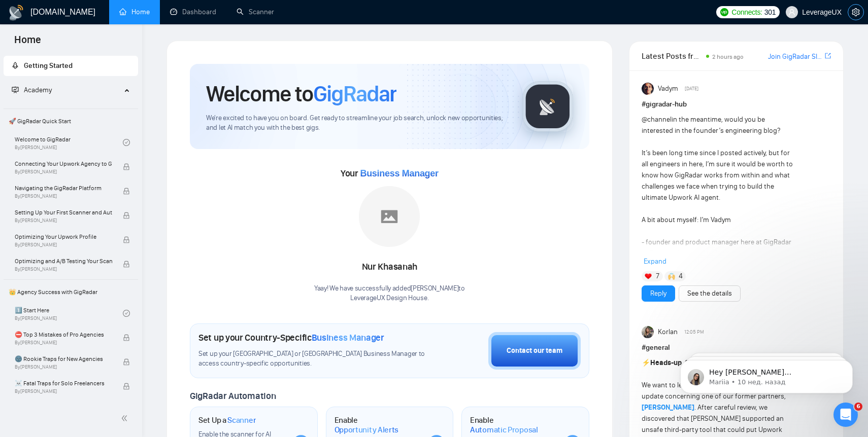 The image size is (868, 437). Describe the element at coordinates (737, 105) in the screenshot. I see `h1: # gigradar-hub` at that location.